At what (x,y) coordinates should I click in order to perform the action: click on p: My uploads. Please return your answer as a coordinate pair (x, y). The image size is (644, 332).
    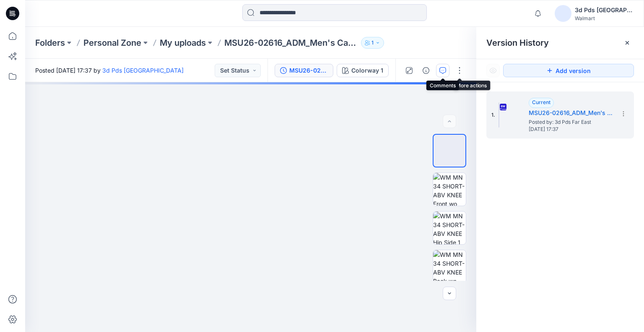
    Looking at the image, I should click on (183, 43).